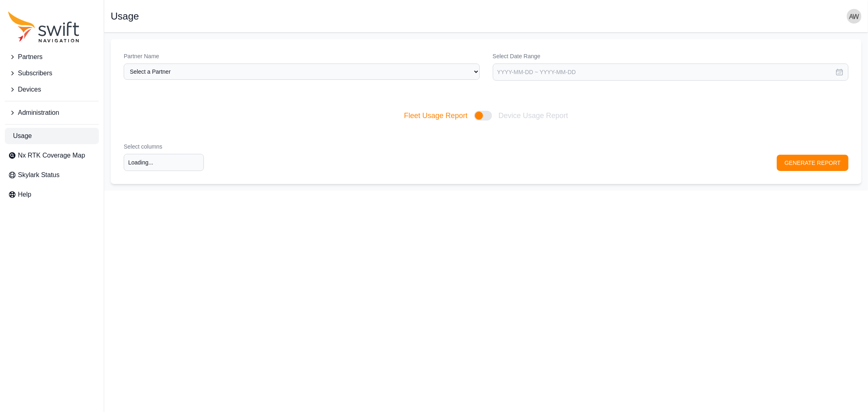 This screenshot has height=412, width=868. I want to click on label: Select Date Range, so click(671, 56).